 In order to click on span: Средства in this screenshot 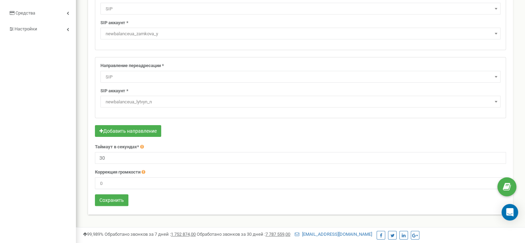, I will do `click(25, 13)`.